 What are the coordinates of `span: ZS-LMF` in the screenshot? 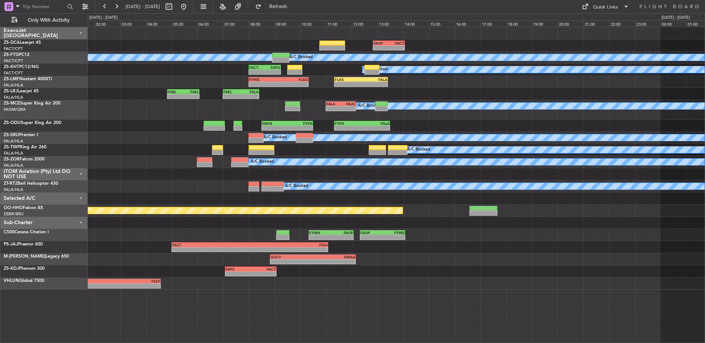 It's located at (11, 79).